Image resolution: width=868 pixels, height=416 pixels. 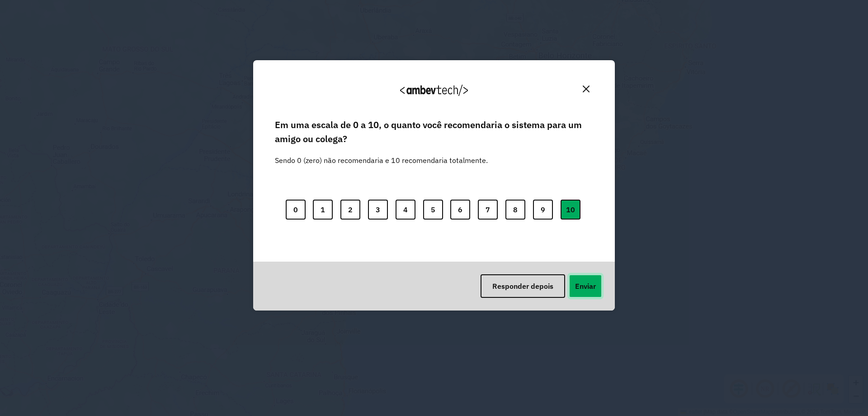 I want to click on button: 0, so click(x=296, y=210).